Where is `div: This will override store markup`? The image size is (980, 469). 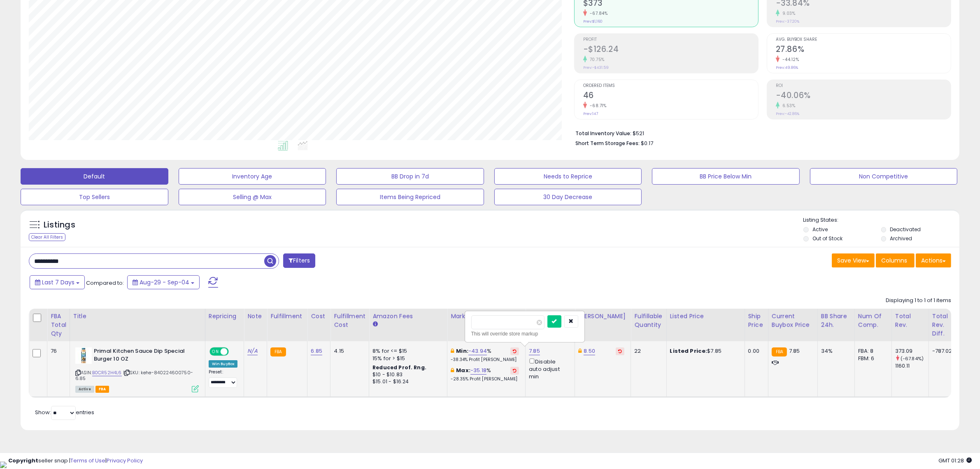
div: This will override store markup is located at coordinates (525, 334).